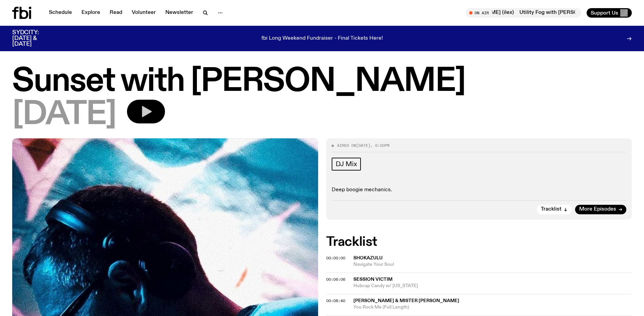 The width and height of the screenshot is (644, 316). I want to click on span: Session Victim, so click(373, 279).